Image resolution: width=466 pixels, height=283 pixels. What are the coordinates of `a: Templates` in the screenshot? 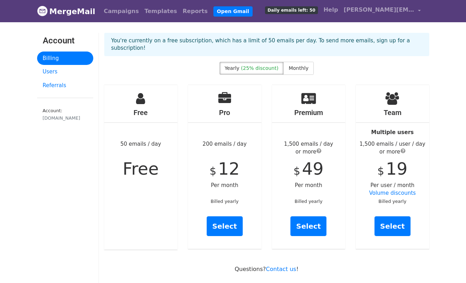 It's located at (161, 11).